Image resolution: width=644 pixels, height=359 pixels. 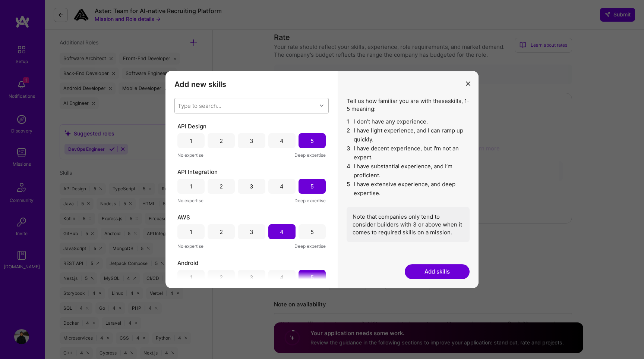 What do you see at coordinates (408, 169) in the screenshot?
I see `div: Tell us how familiar you are with these skills , 1-5 meaning:` at bounding box center [408, 169].